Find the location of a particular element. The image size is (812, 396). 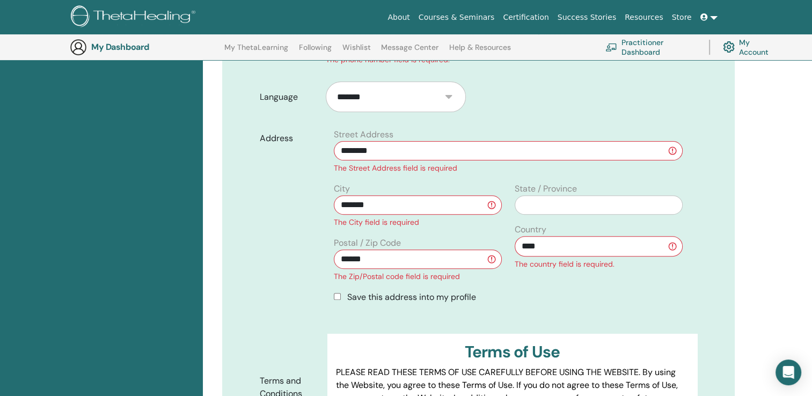

a: Wishlist is located at coordinates (356, 52).